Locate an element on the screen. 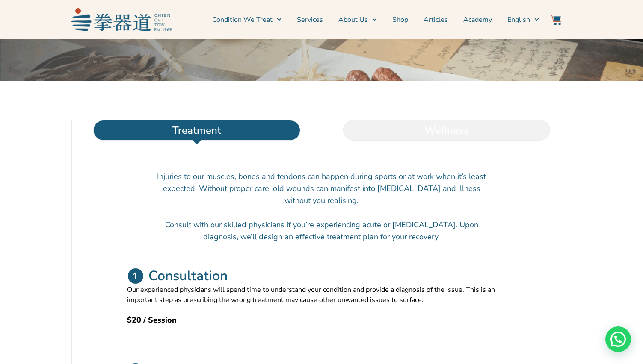 This screenshot has width=643, height=364. a: Articles is located at coordinates (436, 19).